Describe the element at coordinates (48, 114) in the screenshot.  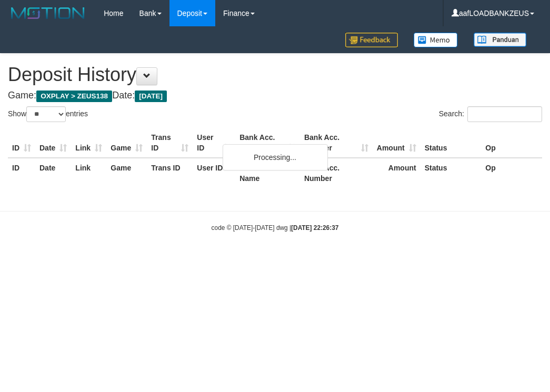
I see `label: Show entries` at that location.